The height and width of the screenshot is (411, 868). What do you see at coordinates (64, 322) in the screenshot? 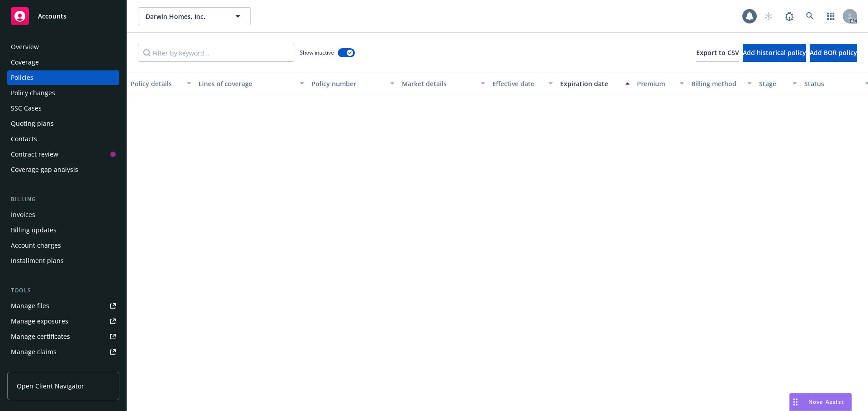
I see `span: Manage exposures` at bounding box center [64, 322].